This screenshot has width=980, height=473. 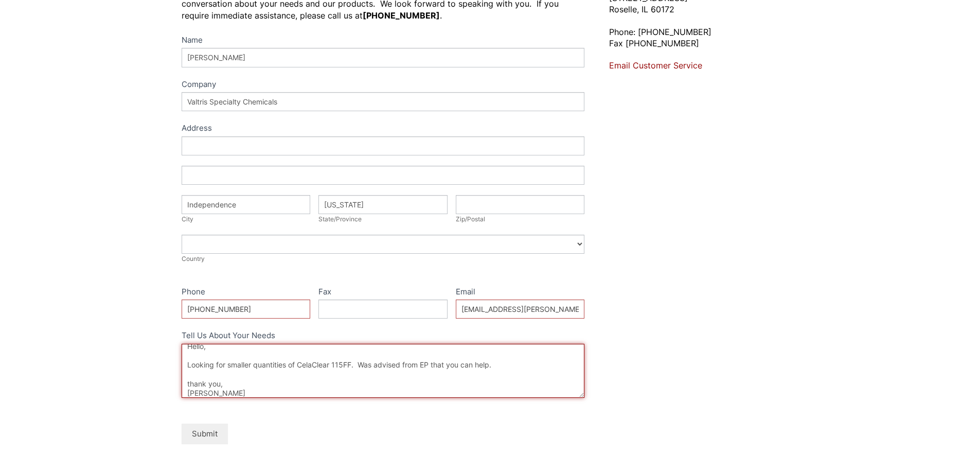 What do you see at coordinates (383, 129) in the screenshot?
I see `div: Address` at bounding box center [383, 129].